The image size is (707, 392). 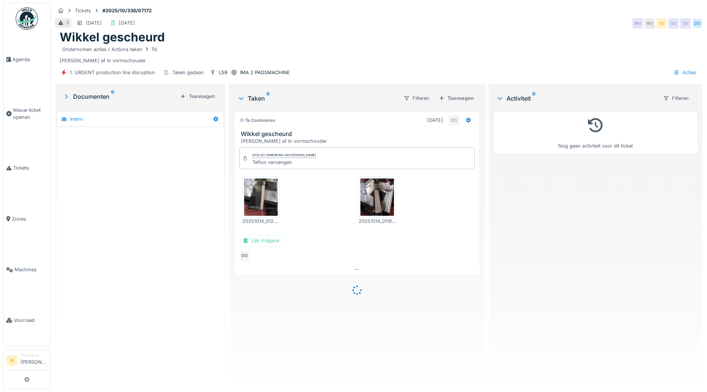 I want to click on span: Voorraad, so click(x=31, y=320).